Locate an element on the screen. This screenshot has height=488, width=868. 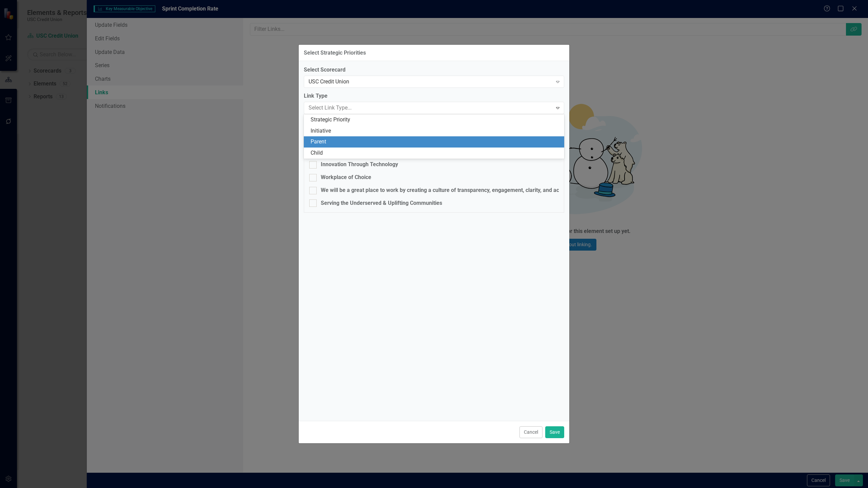
label: Link Type is located at coordinates (434, 96).